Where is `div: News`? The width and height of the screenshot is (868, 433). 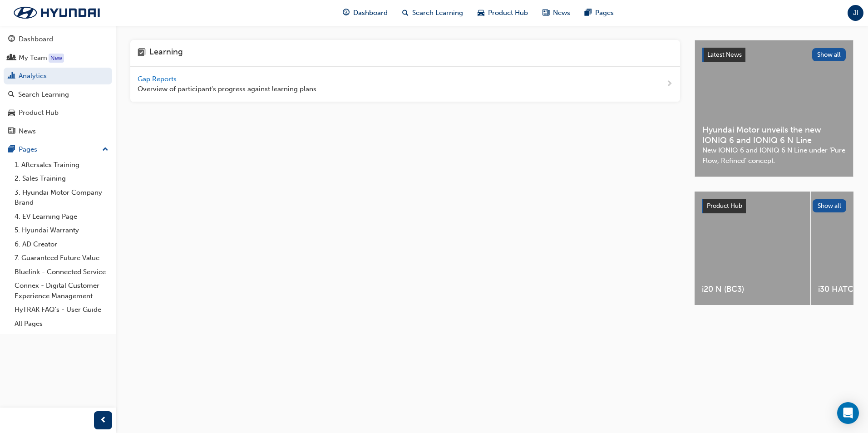 div: News is located at coordinates (27, 131).